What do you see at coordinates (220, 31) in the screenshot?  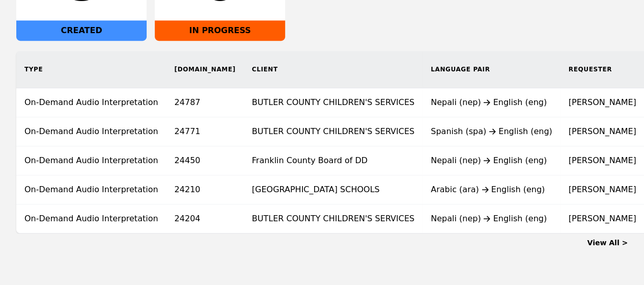 I see `div: IN PROGRESS` at bounding box center [220, 31].